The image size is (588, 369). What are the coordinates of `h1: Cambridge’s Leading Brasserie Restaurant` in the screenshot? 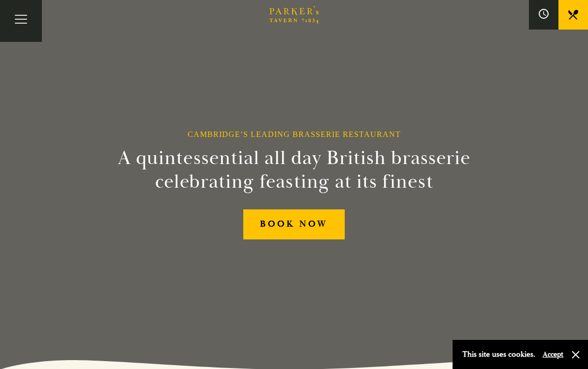 It's located at (294, 134).